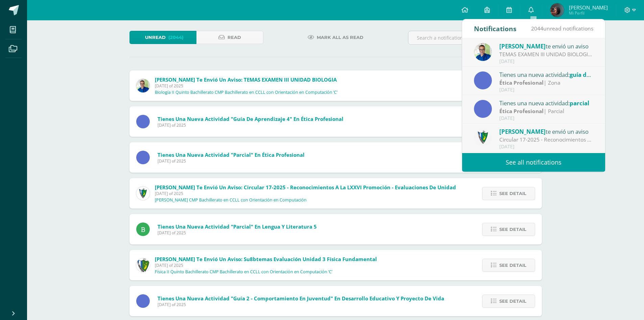 Image resolution: width=644 pixels, height=320 pixels. I want to click on a: Read, so click(230, 37).